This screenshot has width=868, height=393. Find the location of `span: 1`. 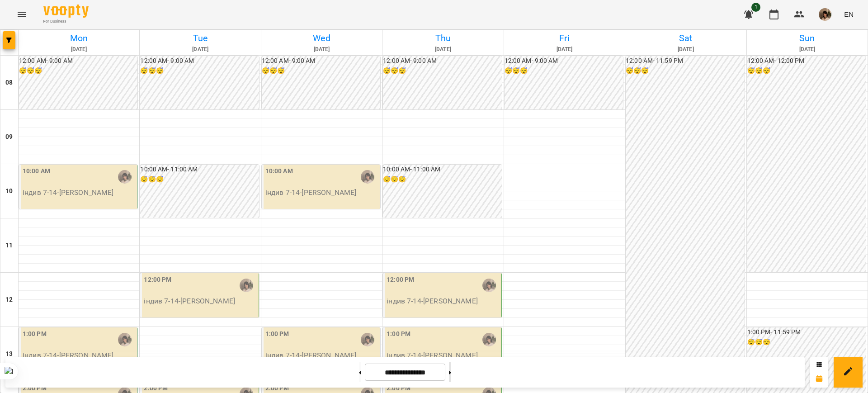

span: 1 is located at coordinates (756, 8).